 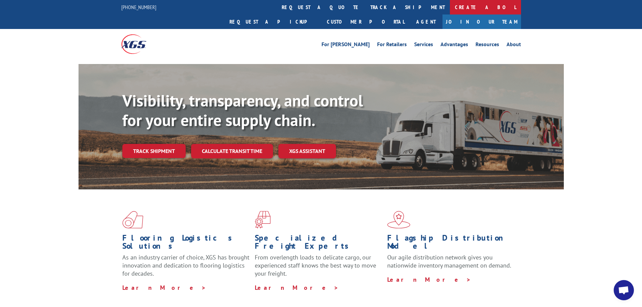 What do you see at coordinates (514, 46) in the screenshot?
I see `a: About` at bounding box center [514, 46].